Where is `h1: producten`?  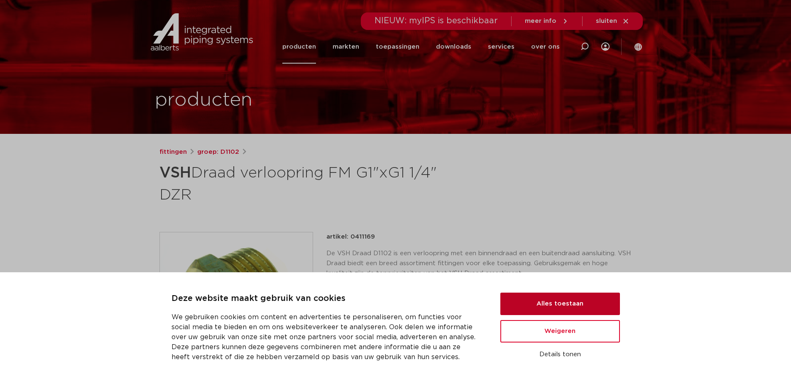
h1: producten is located at coordinates (204, 100).